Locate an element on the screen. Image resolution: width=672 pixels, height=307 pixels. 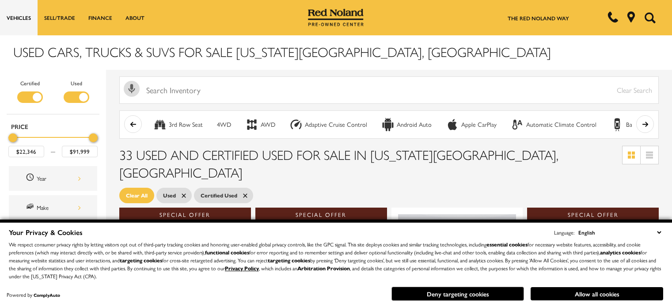
strong: functional cookies is located at coordinates (227, 252).